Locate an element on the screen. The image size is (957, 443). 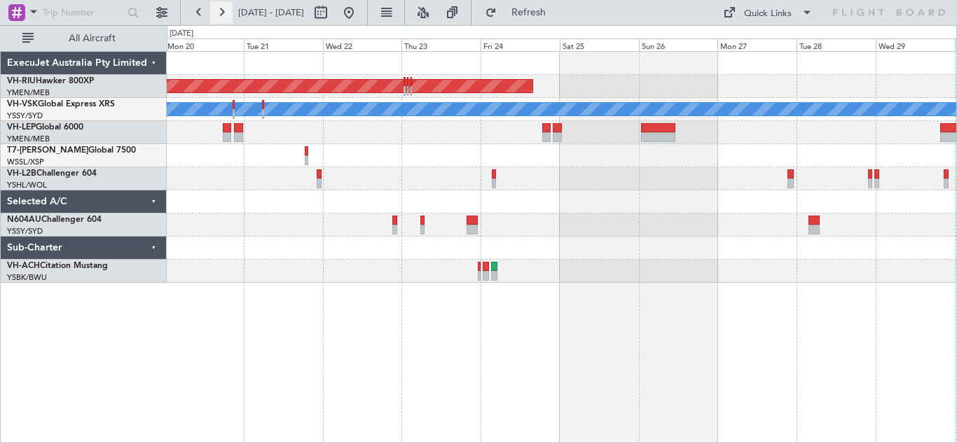
span: Refresh is located at coordinates (529, 13).